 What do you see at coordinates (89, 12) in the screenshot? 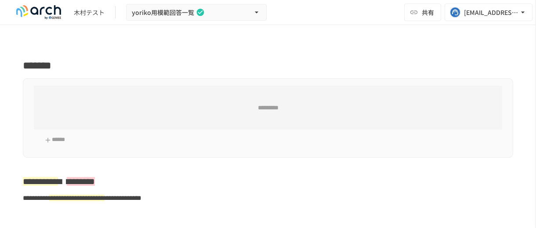
I see `div: 木村テスト` at bounding box center [89, 12].